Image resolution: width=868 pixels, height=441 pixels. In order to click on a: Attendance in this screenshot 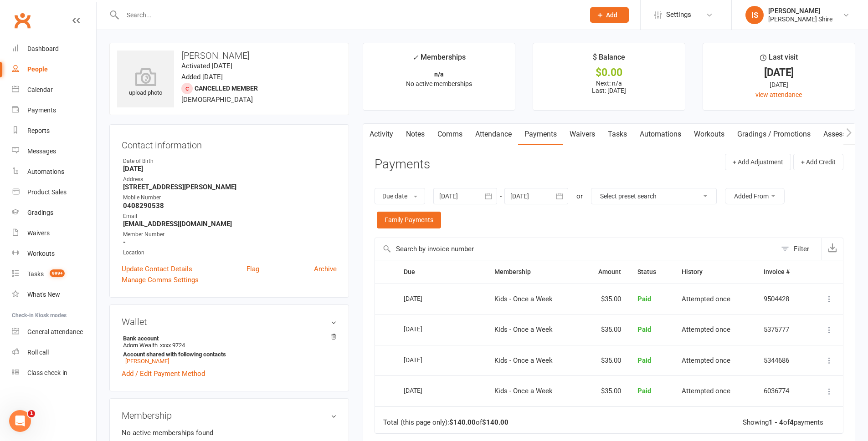, I will do `click(493, 134)`.